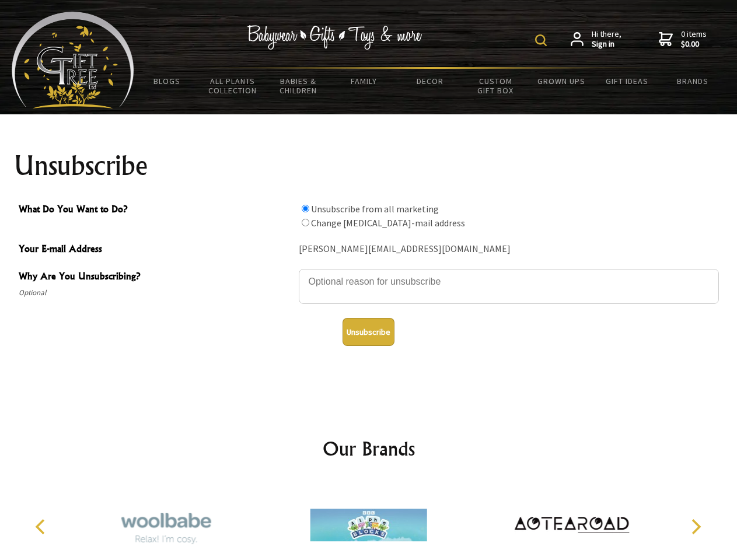 This screenshot has height=560, width=737. What do you see at coordinates (693, 81) in the screenshot?
I see `a: Brands` at bounding box center [693, 81].